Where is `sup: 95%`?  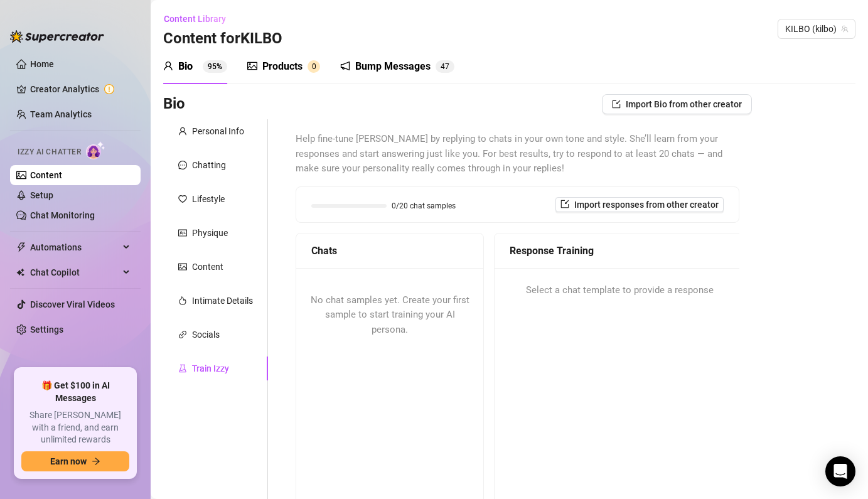 sup: 95% is located at coordinates (214, 66).